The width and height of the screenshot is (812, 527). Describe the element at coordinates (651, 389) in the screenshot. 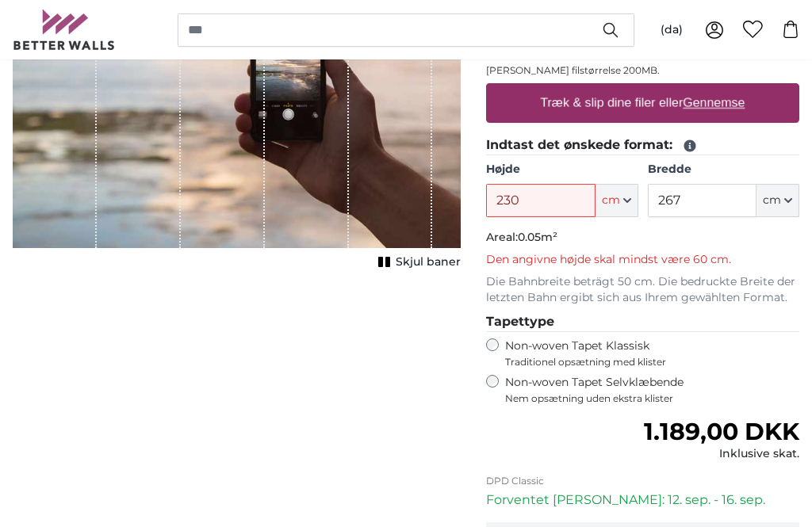

I see `label: Non-woven Tapet Selvklæbende` at that location.